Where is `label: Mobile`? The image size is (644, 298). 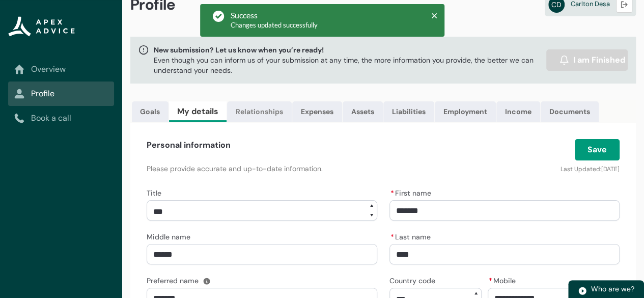 label: Mobile is located at coordinates (503, 280).